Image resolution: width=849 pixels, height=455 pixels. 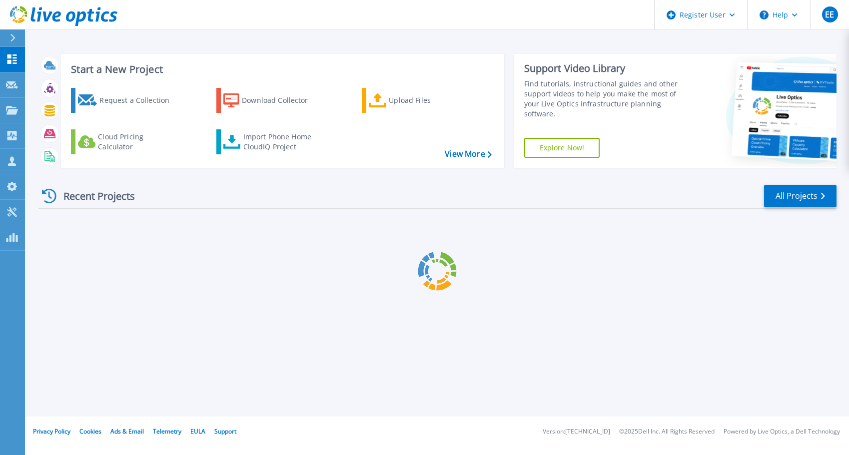 What do you see at coordinates (93, 196) in the screenshot?
I see `div: Recent Projects` at bounding box center [93, 196].